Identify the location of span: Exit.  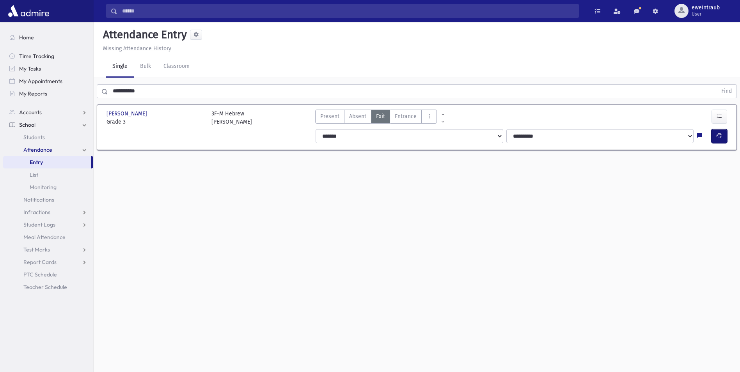
(380, 116).